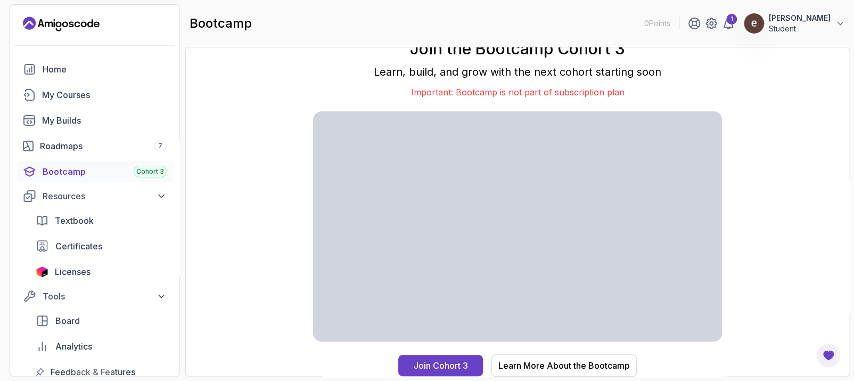  Describe the element at coordinates (95, 146) in the screenshot. I see `a: roadmaps` at that location.